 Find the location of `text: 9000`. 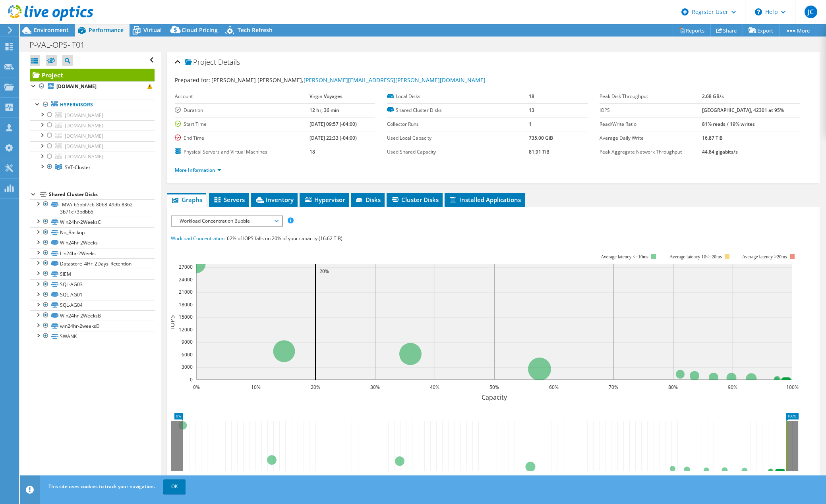

text: 9000 is located at coordinates (187, 342).